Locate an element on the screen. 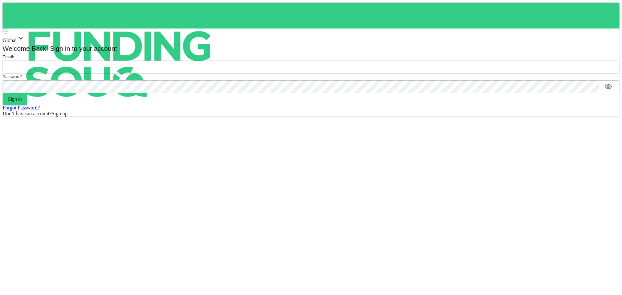 The height and width of the screenshot is (295, 622). input: email is located at coordinates (311, 67).